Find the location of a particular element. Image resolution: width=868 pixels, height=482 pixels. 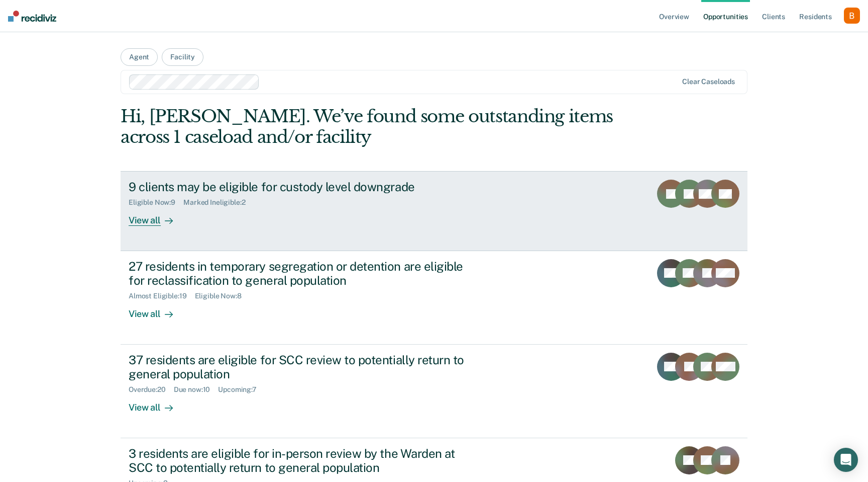

div: 3 residents are eligible for in-person review by the Warden at SCC to potentially return to gener... is located at coordinates (305, 460).